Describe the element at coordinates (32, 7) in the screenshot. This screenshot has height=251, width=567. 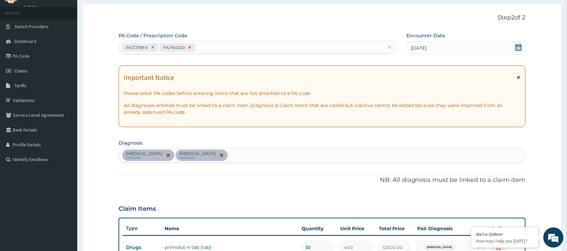
I see `a: Online` at that location.